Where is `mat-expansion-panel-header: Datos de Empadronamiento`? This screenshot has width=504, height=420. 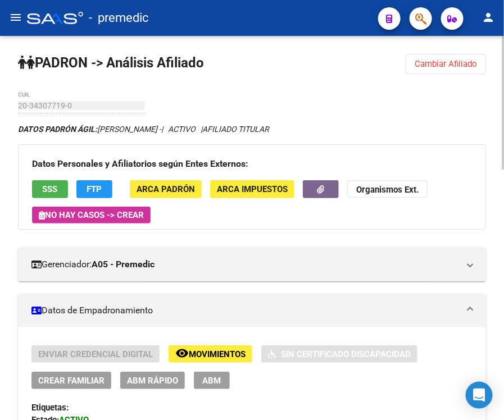 mat-expansion-panel-header: Datos de Empadronamiento is located at coordinates (252, 311).